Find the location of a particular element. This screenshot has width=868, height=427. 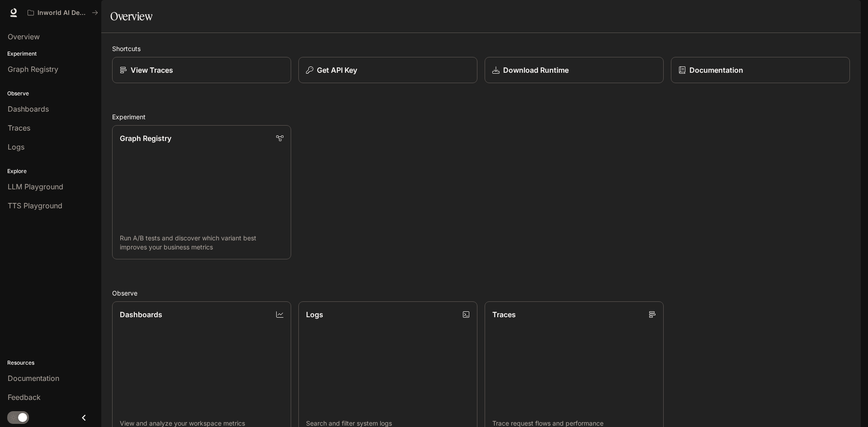

h2: Experiment is located at coordinates (481, 116).